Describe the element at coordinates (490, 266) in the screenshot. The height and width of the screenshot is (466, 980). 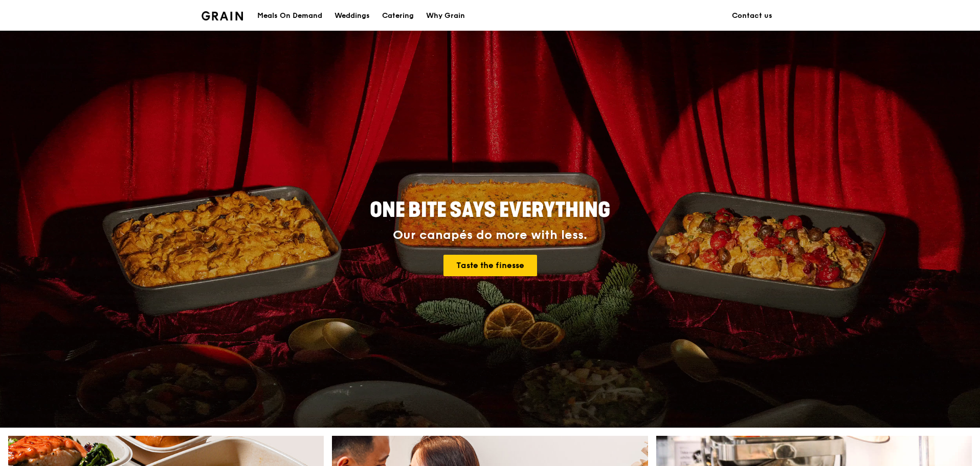
I see `a: Taste the finesse` at that location.